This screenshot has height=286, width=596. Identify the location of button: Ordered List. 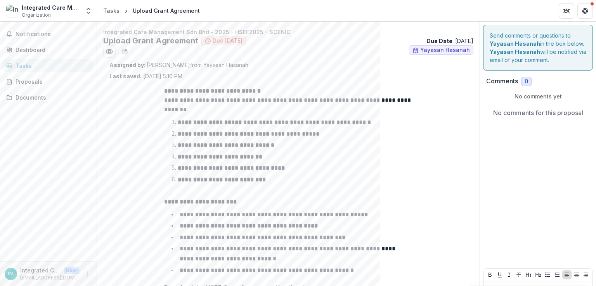
(557, 275).